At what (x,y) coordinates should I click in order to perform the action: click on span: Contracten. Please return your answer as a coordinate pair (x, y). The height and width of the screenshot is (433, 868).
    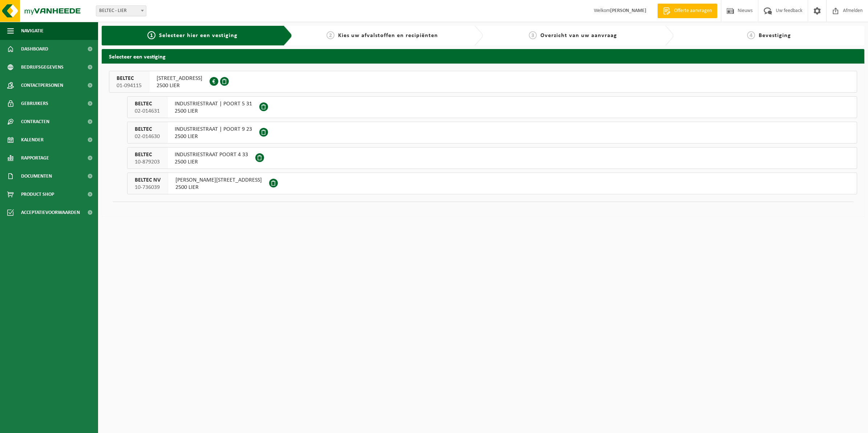
    Looking at the image, I should click on (35, 122).